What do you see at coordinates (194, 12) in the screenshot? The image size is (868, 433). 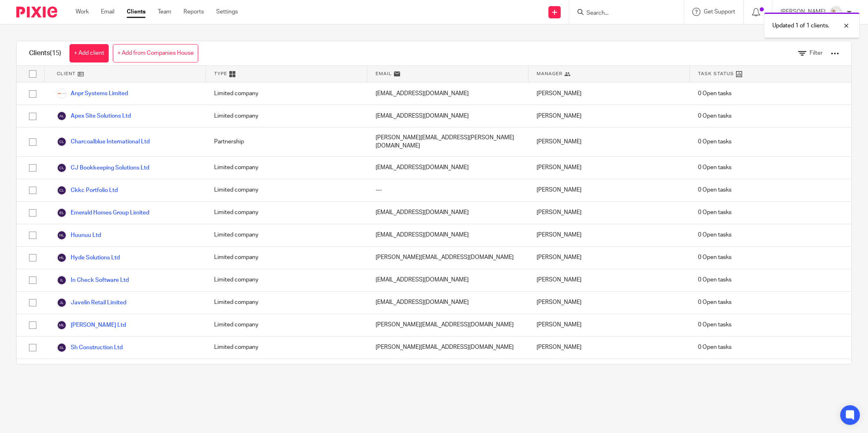 I see `a: Reports` at bounding box center [194, 12].